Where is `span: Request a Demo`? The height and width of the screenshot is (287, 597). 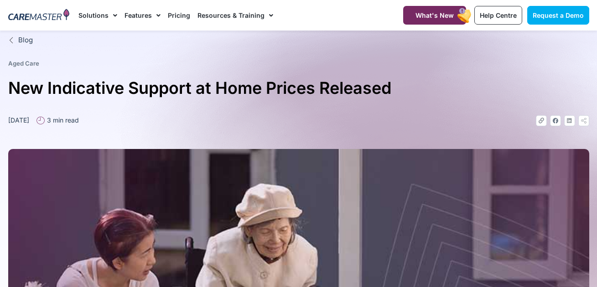
span: Request a Demo is located at coordinates (558, 15).